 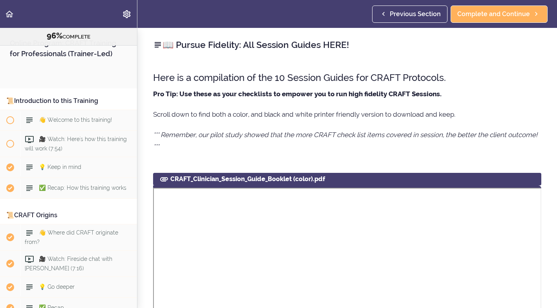 What do you see at coordinates (410, 14) in the screenshot?
I see `a: Previous Section` at bounding box center [410, 14].